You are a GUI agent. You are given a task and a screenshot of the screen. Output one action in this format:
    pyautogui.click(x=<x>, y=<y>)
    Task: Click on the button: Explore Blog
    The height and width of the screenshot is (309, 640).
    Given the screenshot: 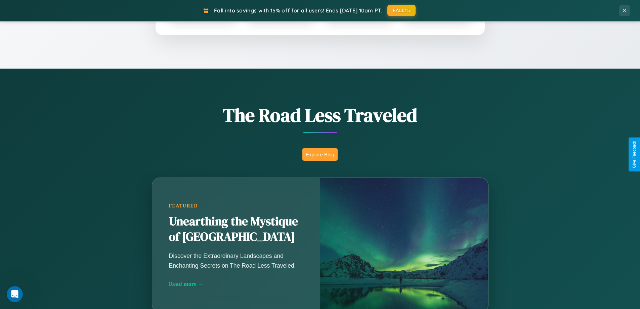 What is the action you would take?
    pyautogui.click(x=320, y=154)
    